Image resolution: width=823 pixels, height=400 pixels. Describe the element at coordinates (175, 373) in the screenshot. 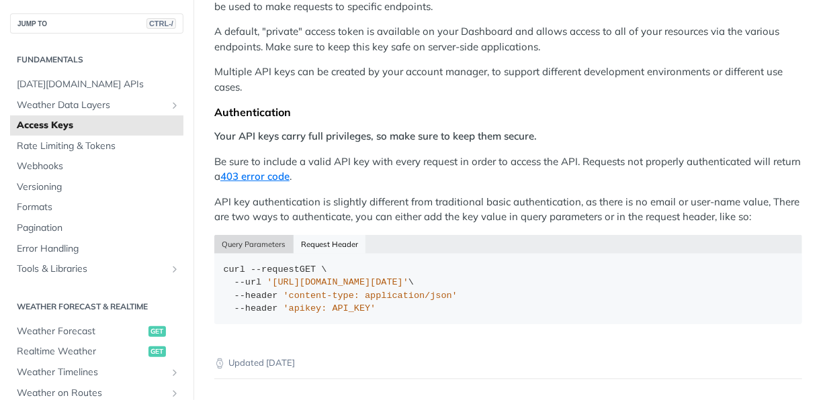

I see `button: Show subpages for Weather Timelines` at that location.